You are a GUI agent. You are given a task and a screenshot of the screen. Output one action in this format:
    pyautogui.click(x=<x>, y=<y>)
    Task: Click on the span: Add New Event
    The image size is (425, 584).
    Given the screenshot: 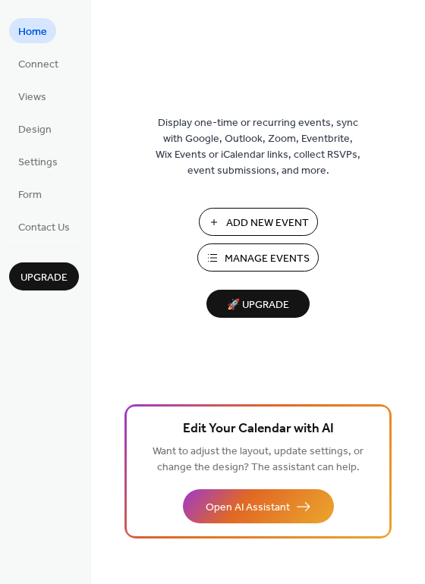 What is the action you would take?
    pyautogui.click(x=267, y=223)
    